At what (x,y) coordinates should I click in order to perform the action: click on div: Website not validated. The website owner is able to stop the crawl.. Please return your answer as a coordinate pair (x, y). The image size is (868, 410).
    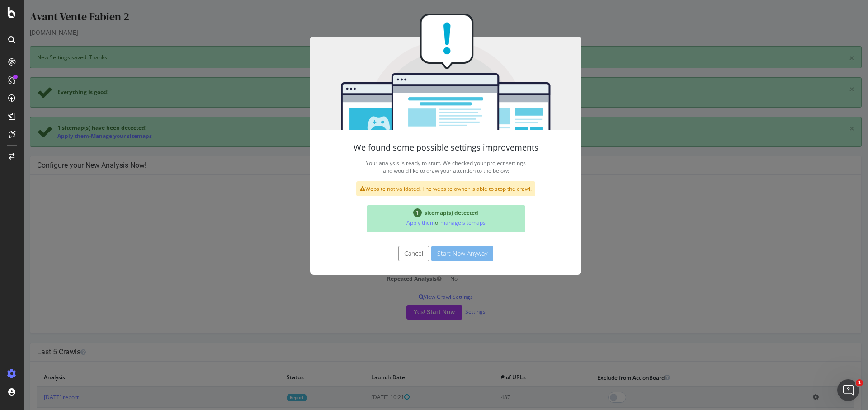
    Looking at the image, I should click on (422, 189).